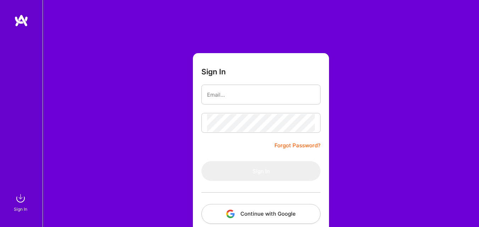  What do you see at coordinates (261, 171) in the screenshot?
I see `button: Sign In` at bounding box center [261, 171].